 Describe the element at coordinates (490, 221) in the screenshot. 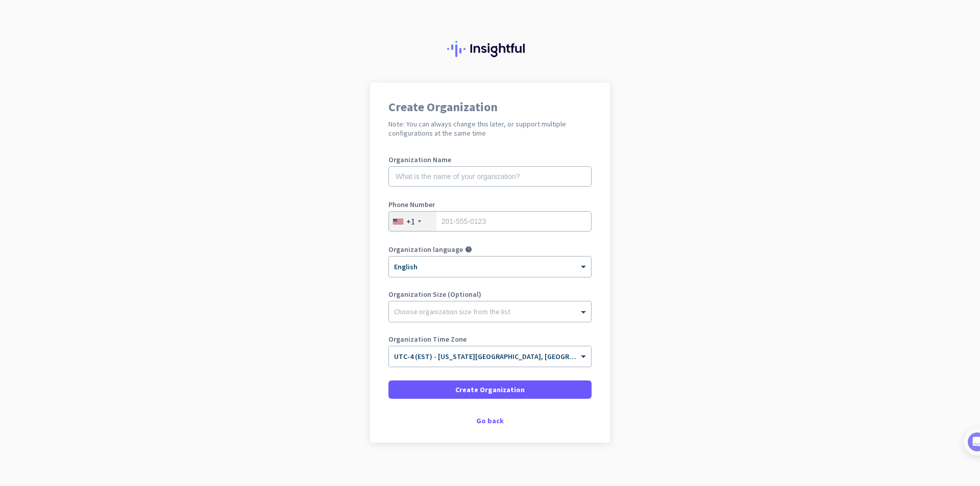

I see `input: 201-555-0123` at that location.